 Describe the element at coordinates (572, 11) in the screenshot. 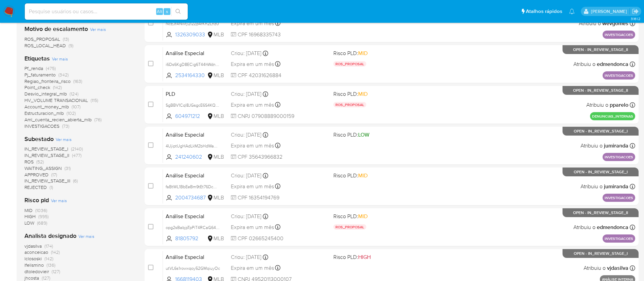

I see `a: Notificações` at that location.